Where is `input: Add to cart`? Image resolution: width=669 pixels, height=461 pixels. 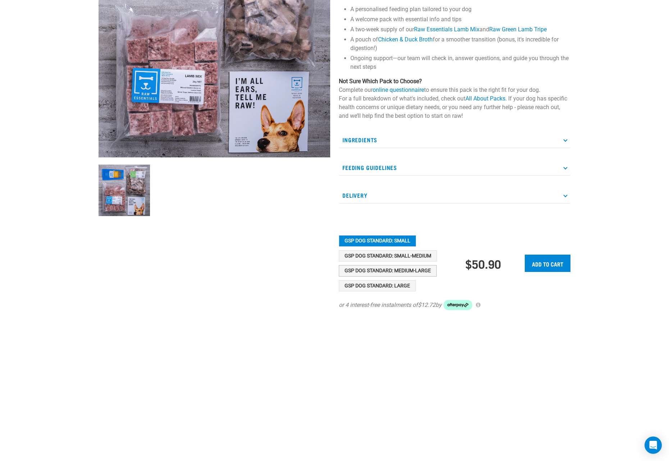 input: Add to cart is located at coordinates (548, 263).